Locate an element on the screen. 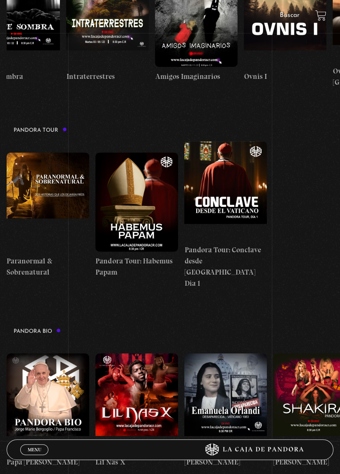 The image size is (340, 474). a: Paranormal & Sobrenatural is located at coordinates (48, 215).